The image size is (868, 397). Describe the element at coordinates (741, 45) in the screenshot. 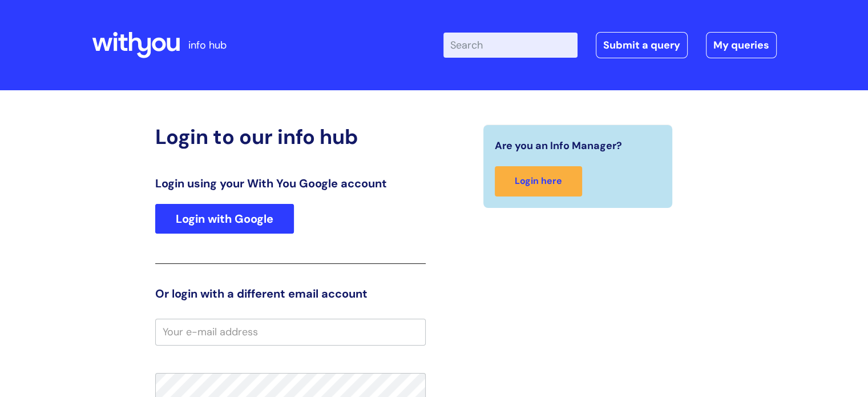

I see `a: My queries` at that location.